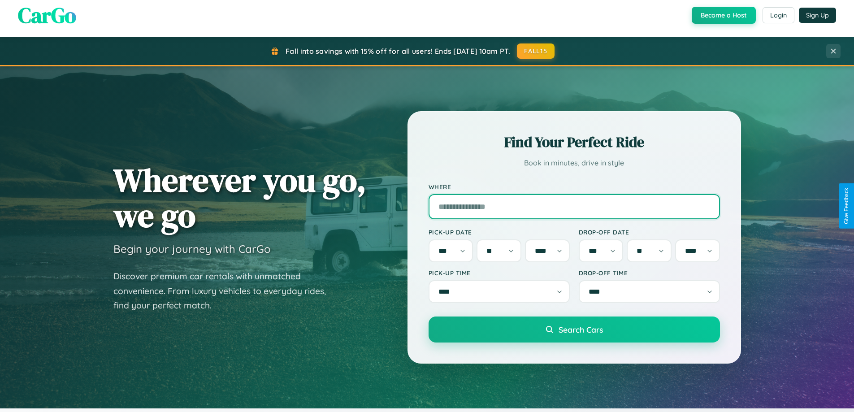  What do you see at coordinates (649, 232) in the screenshot?
I see `label: Drop-off Date` at bounding box center [649, 232].